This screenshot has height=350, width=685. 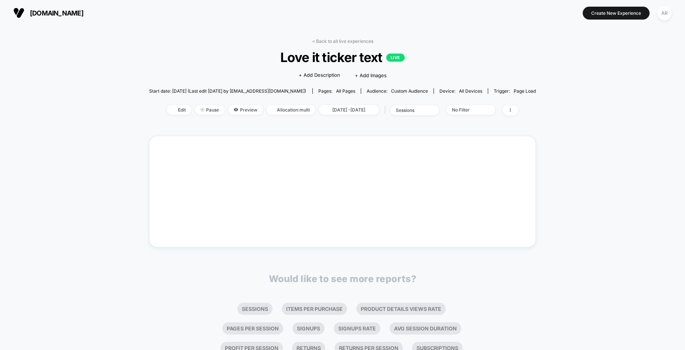 What do you see at coordinates (467, 110) in the screenshot?
I see `div: No Filter` at bounding box center [467, 110].